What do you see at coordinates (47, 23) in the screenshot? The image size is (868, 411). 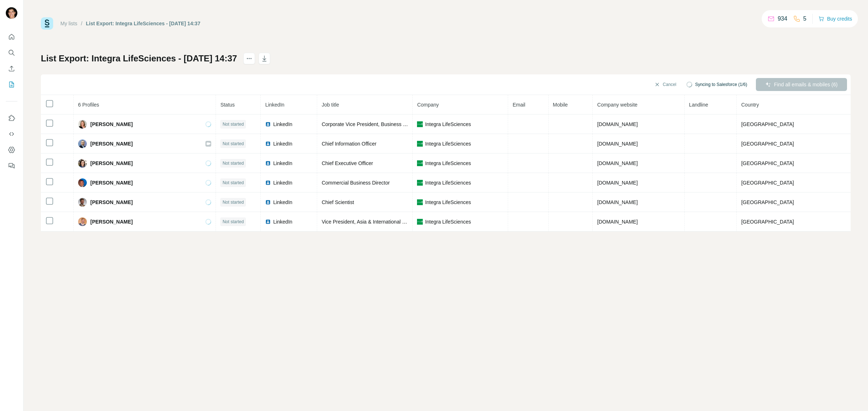 I see `img: Surfe Logo` at bounding box center [47, 23].